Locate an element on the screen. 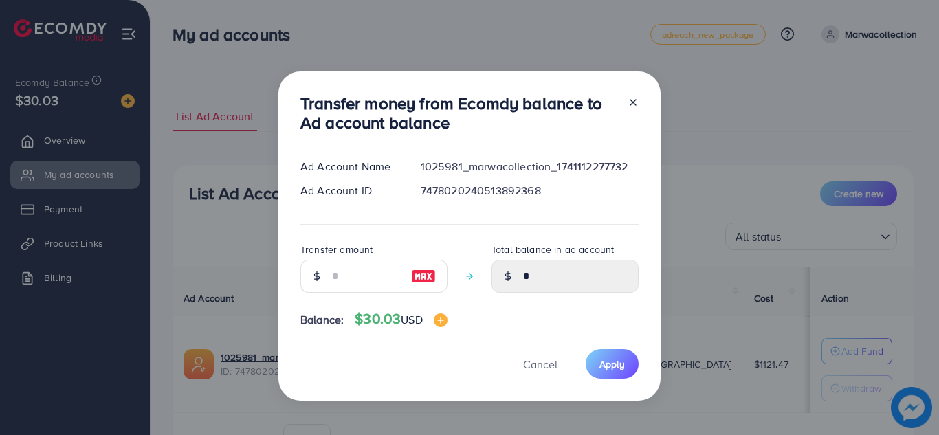  span: Apply is located at coordinates (612, 364).